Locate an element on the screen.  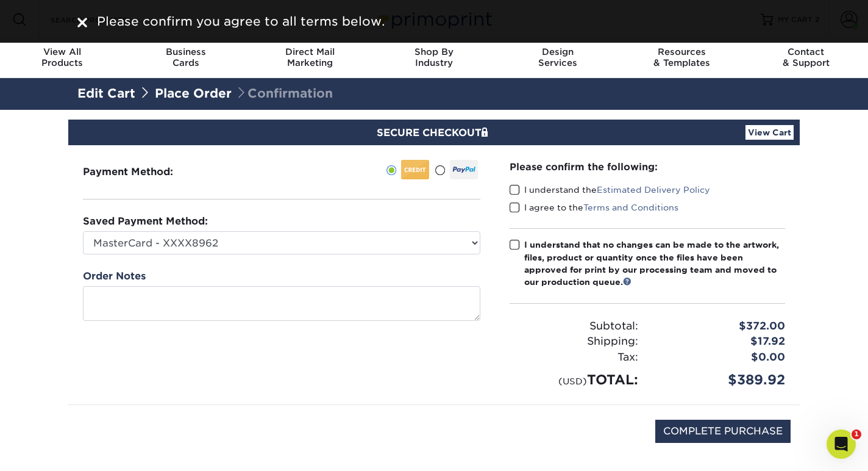
a: DesignServices is located at coordinates (558, 59).